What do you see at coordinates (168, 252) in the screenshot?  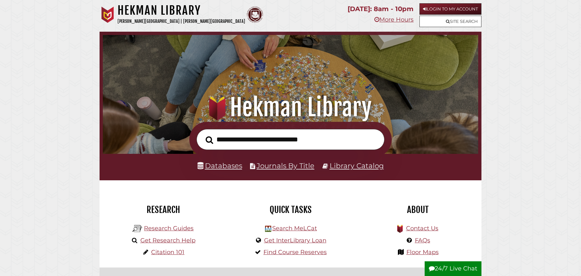 I see `a: Citation 101` at bounding box center [168, 252].